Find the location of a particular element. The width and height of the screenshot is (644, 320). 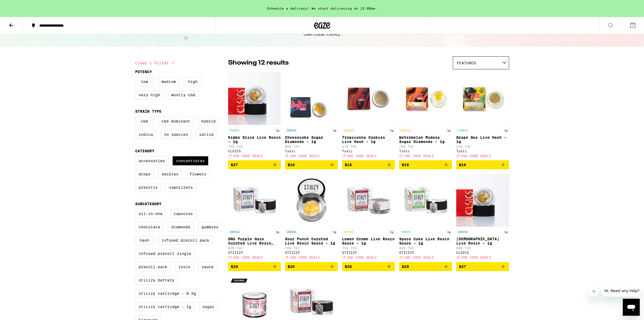

label: Infused Preroll Single is located at coordinates (165, 253).